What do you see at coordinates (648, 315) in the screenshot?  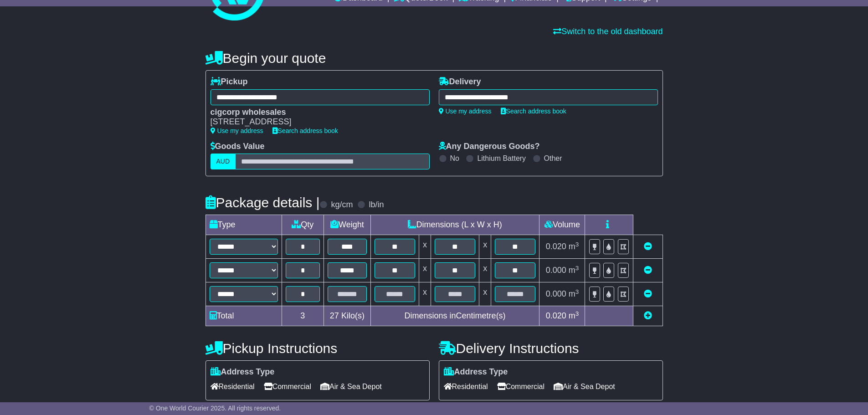 I see `a: Add new item` at bounding box center [648, 315].